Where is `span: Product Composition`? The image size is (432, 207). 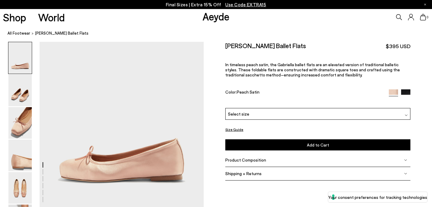
span: Product Composition is located at coordinates (246, 159).